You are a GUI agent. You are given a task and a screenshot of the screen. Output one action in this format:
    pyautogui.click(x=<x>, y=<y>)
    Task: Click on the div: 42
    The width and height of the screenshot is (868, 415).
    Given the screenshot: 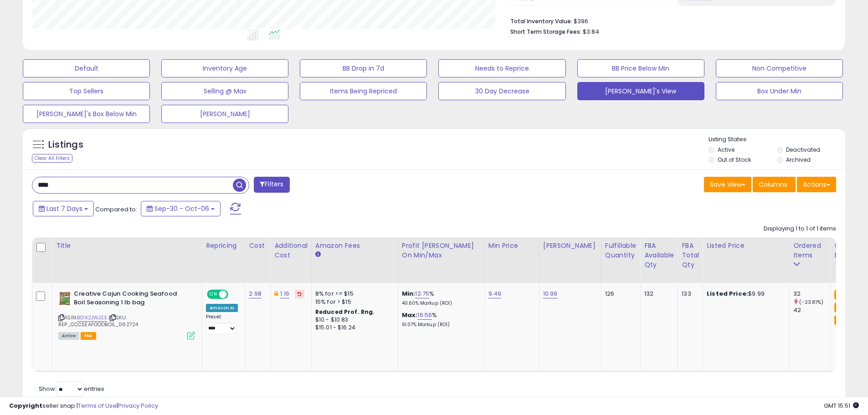 What is the action you would take?
    pyautogui.click(x=811, y=310)
    